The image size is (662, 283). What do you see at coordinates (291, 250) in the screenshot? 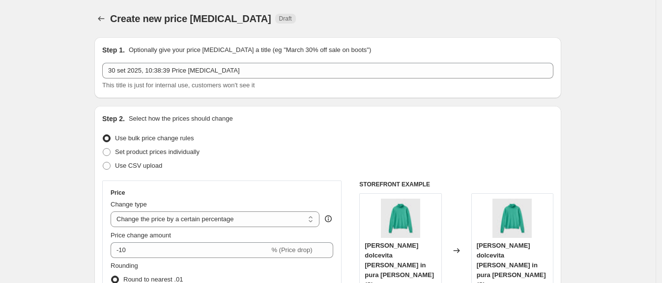
I see `span: % (Price drop)` at bounding box center [291, 250].